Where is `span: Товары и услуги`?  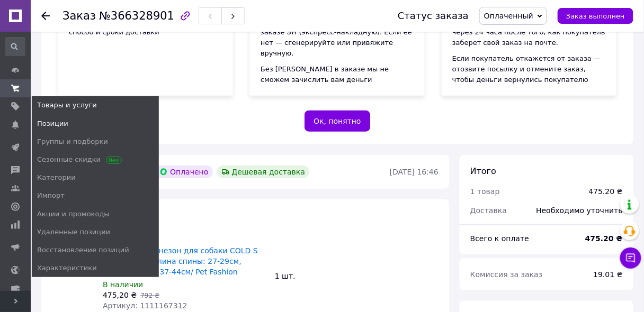 span: Товары и услуги is located at coordinates (67, 105).